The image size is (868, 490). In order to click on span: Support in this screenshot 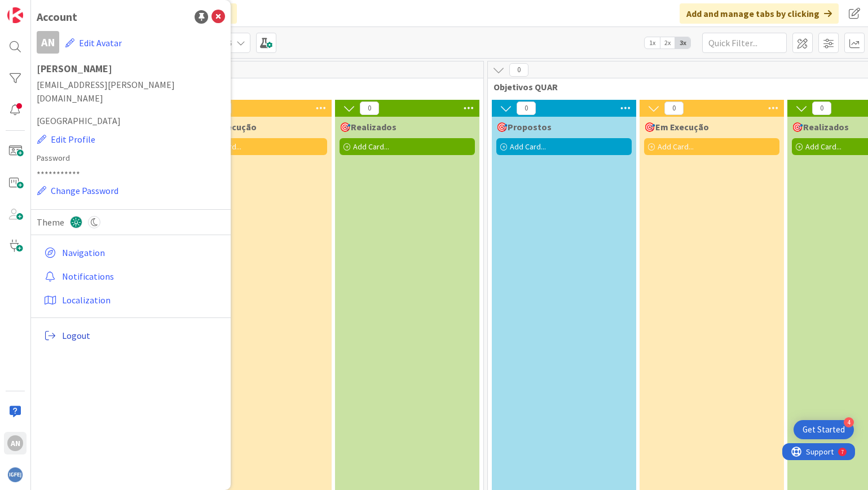, I will do `click(37, 8)`.